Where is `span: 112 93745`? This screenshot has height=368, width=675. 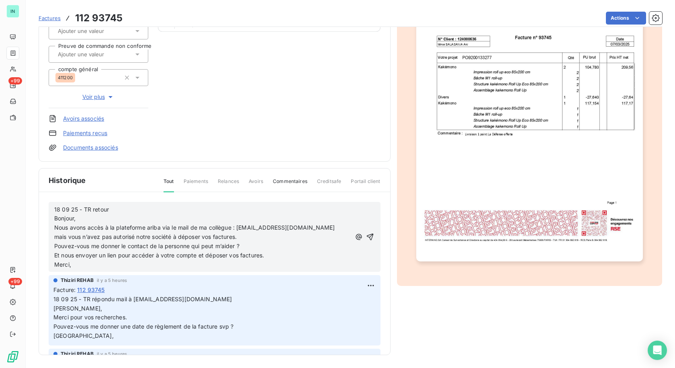 span: 112 93745 is located at coordinates (91, 289).